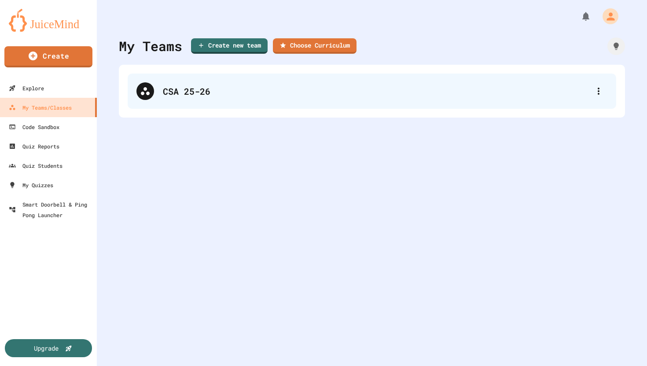 Image resolution: width=647 pixels, height=366 pixels. What do you see at coordinates (616, 46) in the screenshot?
I see `div: How it works` at bounding box center [616, 46].